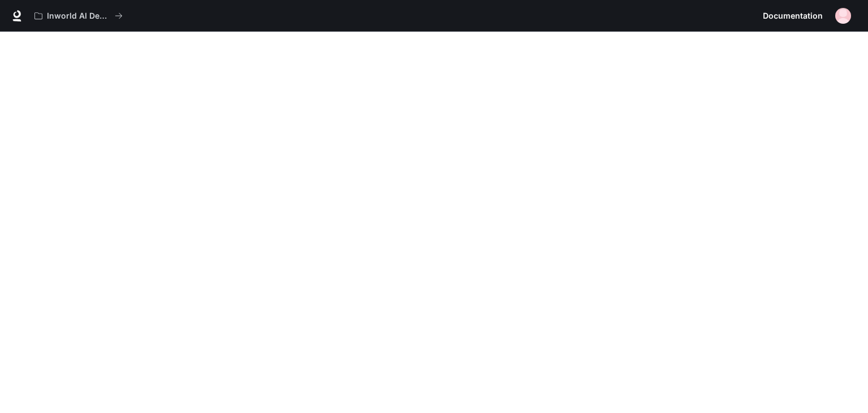 Image resolution: width=868 pixels, height=413 pixels. I want to click on button: User avatar, so click(843, 16).